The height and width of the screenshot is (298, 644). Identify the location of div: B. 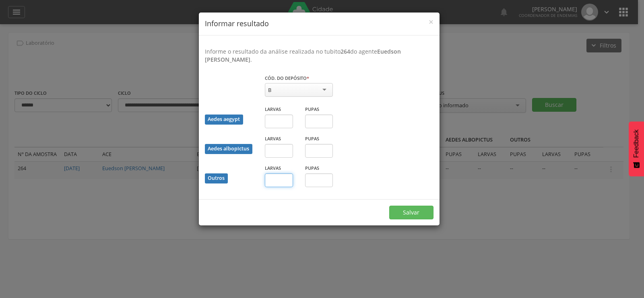
(270, 90).